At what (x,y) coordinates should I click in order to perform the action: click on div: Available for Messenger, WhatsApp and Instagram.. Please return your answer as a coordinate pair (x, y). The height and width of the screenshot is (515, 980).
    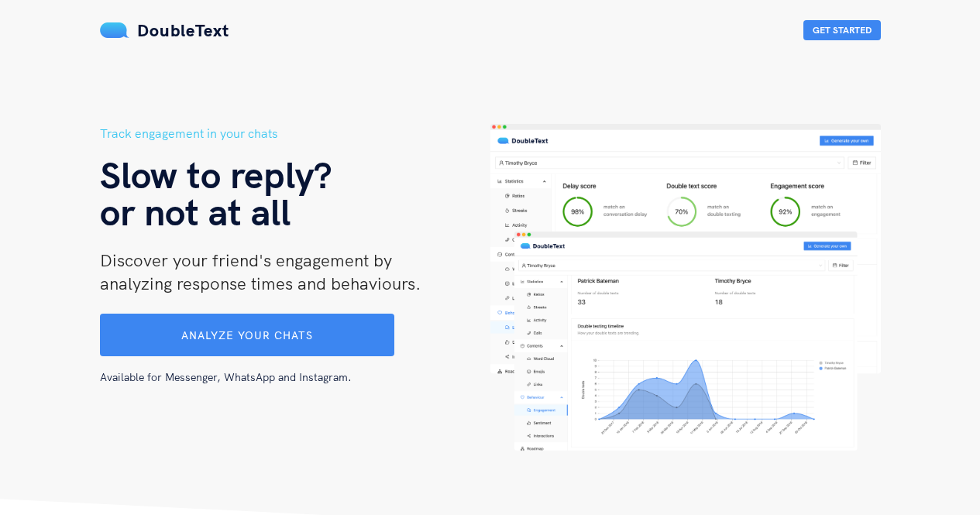
    Looking at the image, I should click on (280, 371).